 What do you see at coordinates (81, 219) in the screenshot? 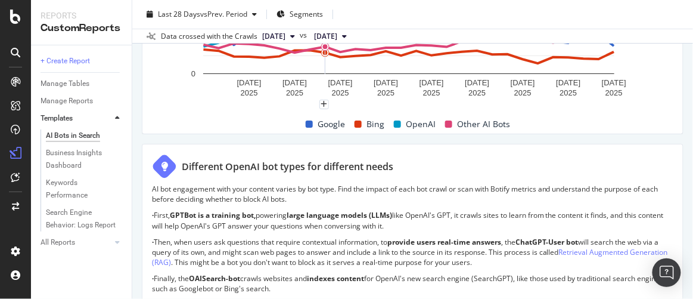
I see `div: Search Engine Behavior: Logs Report` at bounding box center [81, 219].